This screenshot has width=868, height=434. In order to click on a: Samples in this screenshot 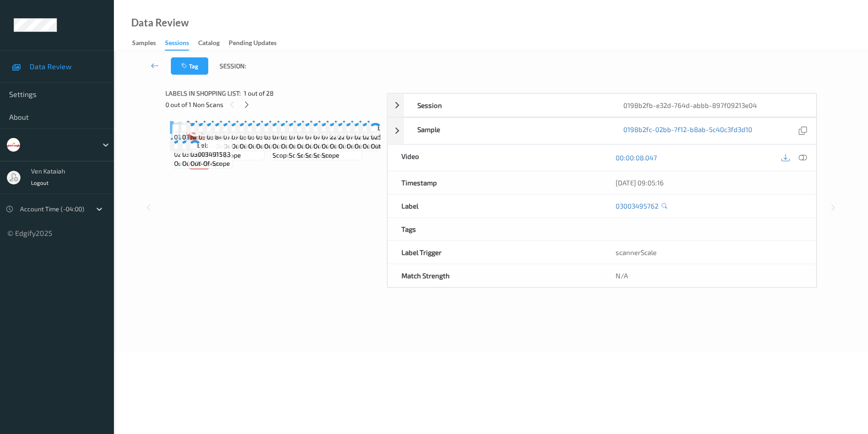, I will do `click(149, 43)`.